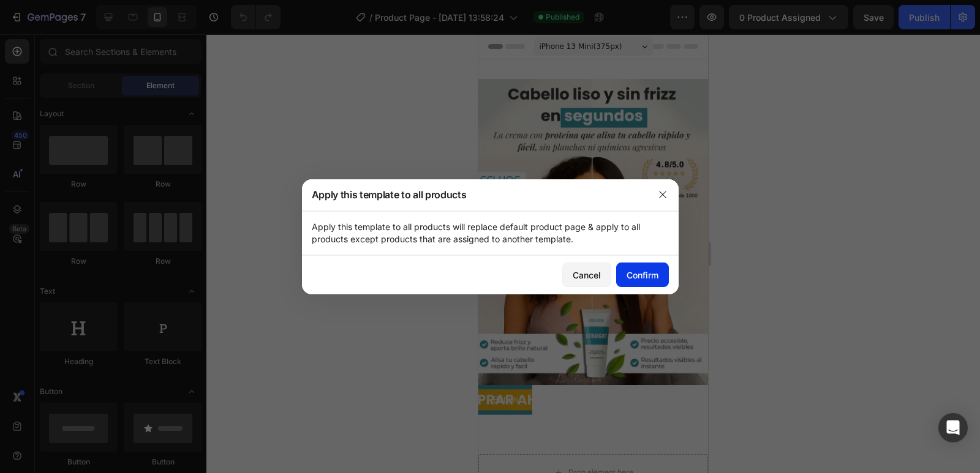 The width and height of the screenshot is (980, 473). Describe the element at coordinates (642, 275) in the screenshot. I see `div: Confirm` at that location.